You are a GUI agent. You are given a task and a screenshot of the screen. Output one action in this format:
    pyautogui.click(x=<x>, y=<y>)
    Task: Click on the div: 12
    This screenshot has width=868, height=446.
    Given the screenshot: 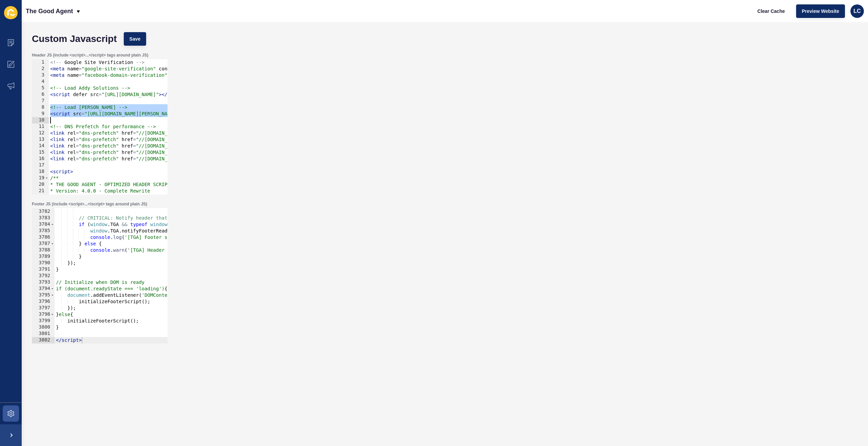 What is the action you would take?
    pyautogui.click(x=40, y=133)
    